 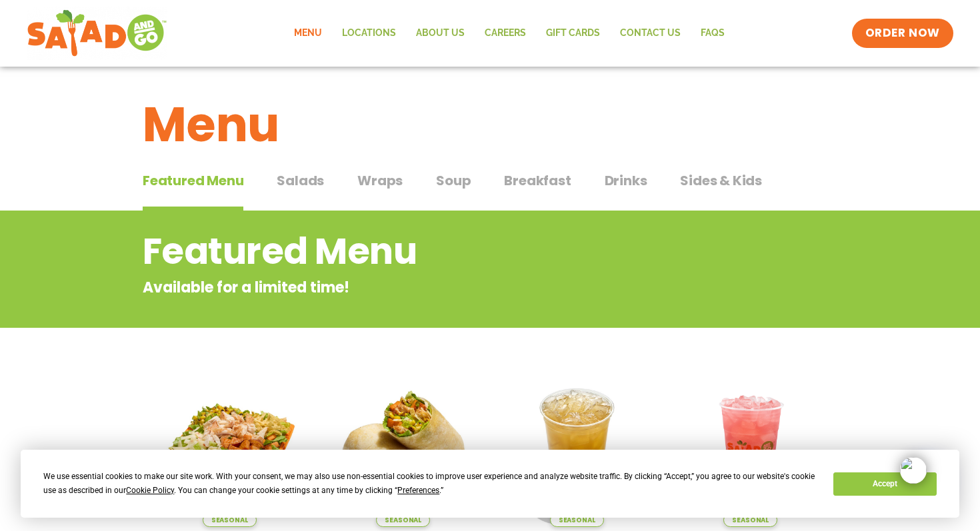 What do you see at coordinates (453, 181) in the screenshot?
I see `span: Soup` at bounding box center [453, 181].